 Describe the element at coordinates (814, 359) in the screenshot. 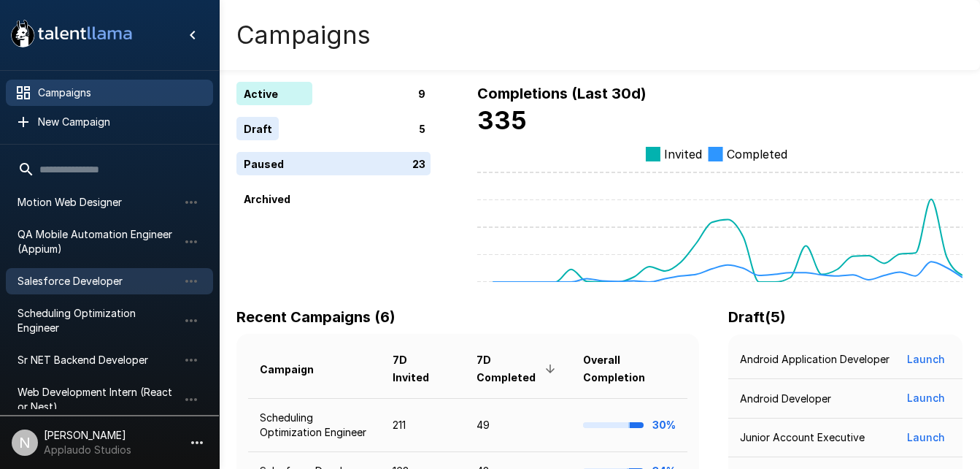

I see `p: Android Application Developer` at that location.